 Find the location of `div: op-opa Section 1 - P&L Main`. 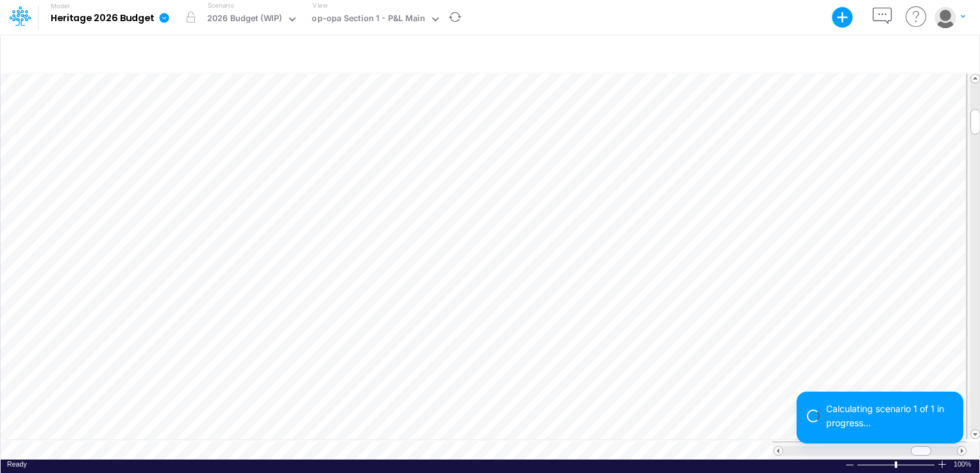

div: op-opa Section 1 - P&L Main is located at coordinates (368, 19).